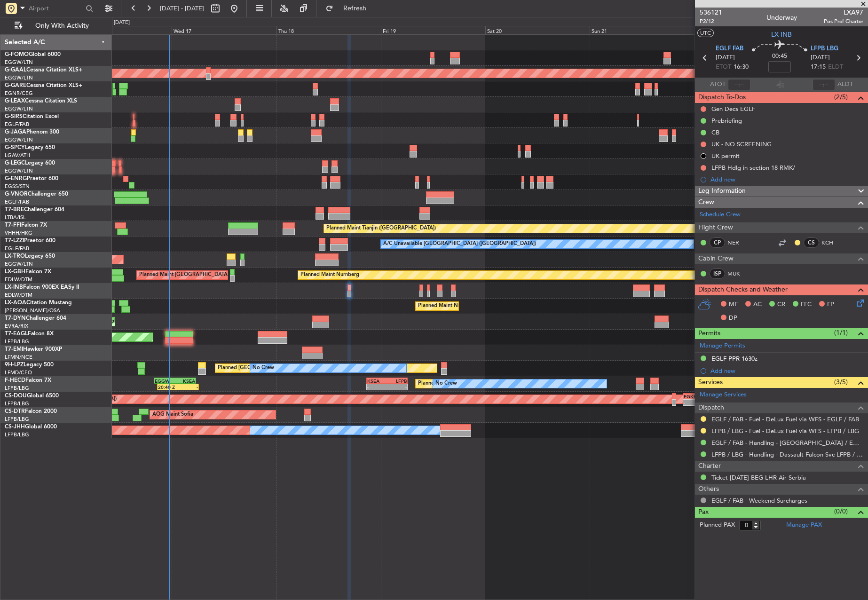 Image resolution: width=868 pixels, height=600 pixels. What do you see at coordinates (330, 276) in the screenshot?
I see `div: Planned Maint Nurnberg` at bounding box center [330, 276].